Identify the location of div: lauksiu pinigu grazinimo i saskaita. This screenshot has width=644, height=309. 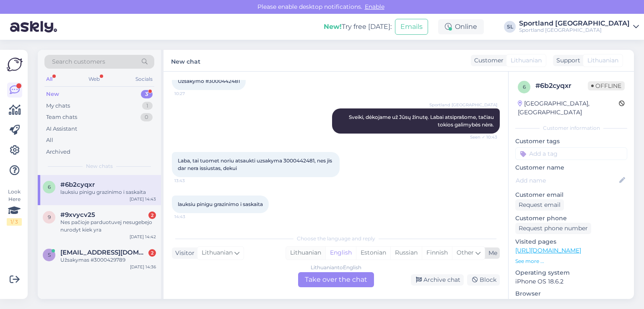
(108, 192).